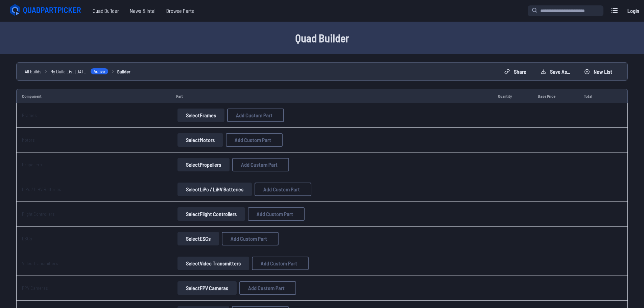 The height and width of the screenshot is (308, 644). What do you see at coordinates (201, 115) in the screenshot?
I see `button: SelectFrames` at bounding box center [201, 115].